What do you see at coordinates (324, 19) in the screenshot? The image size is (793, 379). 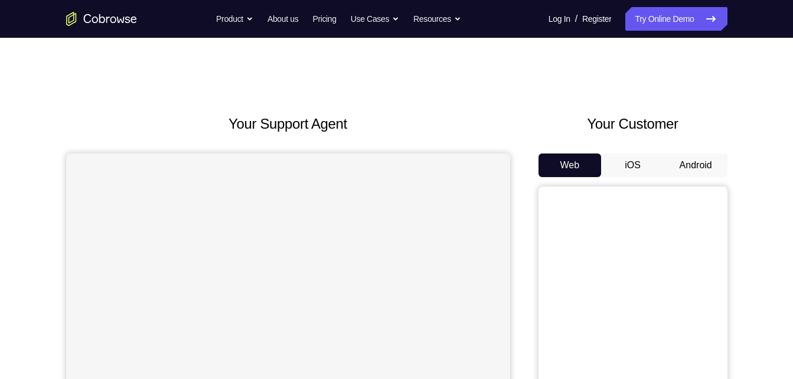 I see `a: Pricing` at bounding box center [324, 19].